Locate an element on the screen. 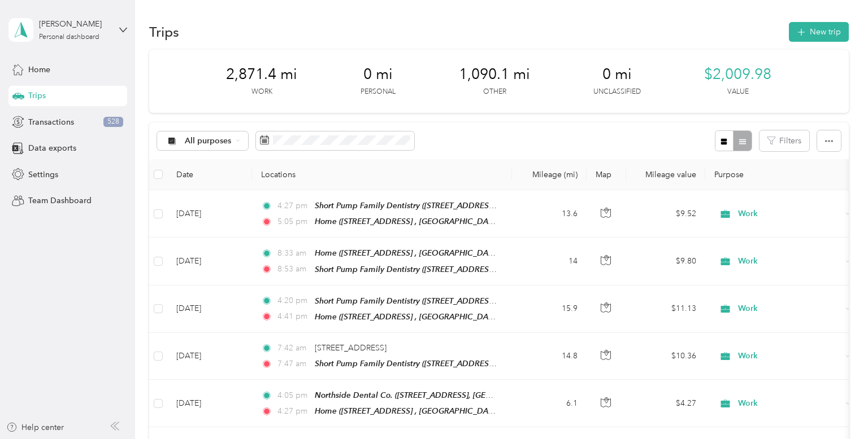 Image resolution: width=868 pixels, height=439 pixels. p: Value is located at coordinates (738, 92).